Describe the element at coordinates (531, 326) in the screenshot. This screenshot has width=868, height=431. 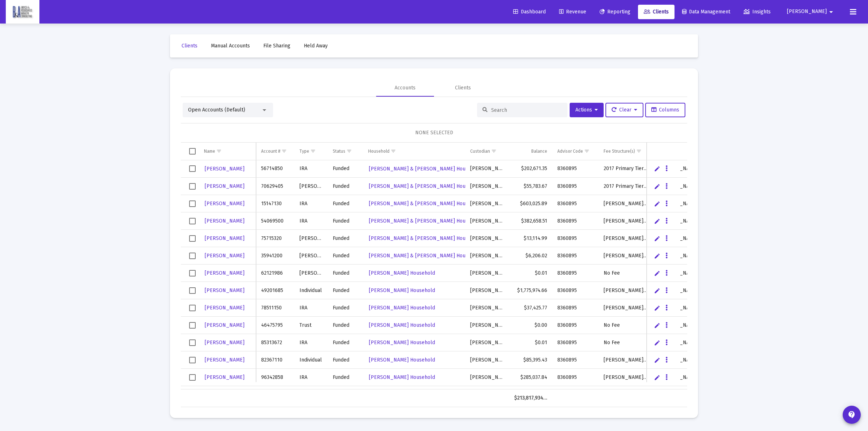
I see `td: $0.00` at that location.